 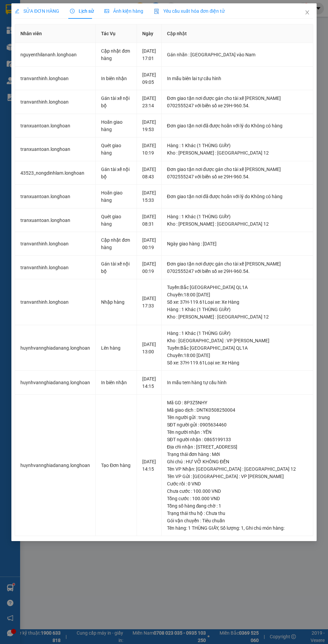 What do you see at coordinates (72, 11) in the screenshot?
I see `span: clock-circle` at bounding box center [72, 11].